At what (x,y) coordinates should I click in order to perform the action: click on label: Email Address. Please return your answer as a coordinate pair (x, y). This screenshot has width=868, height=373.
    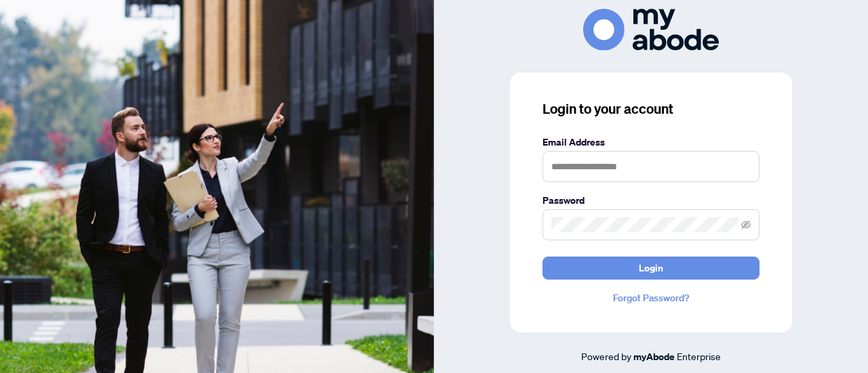
    Looking at the image, I should click on (651, 142).